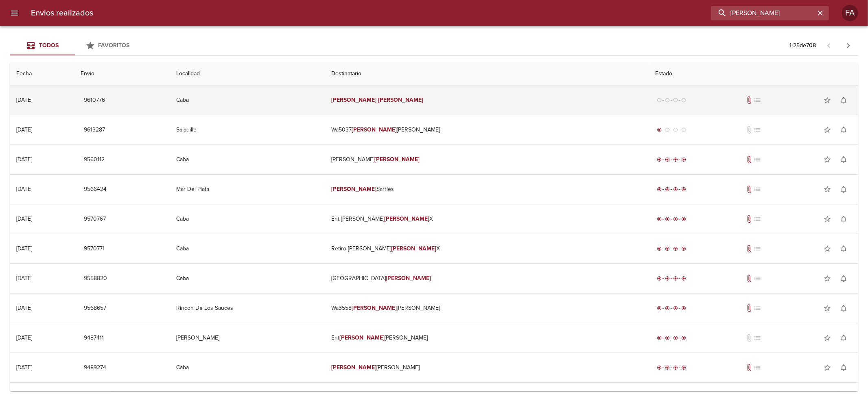  I want to click on div: Generado, so click(672, 130).